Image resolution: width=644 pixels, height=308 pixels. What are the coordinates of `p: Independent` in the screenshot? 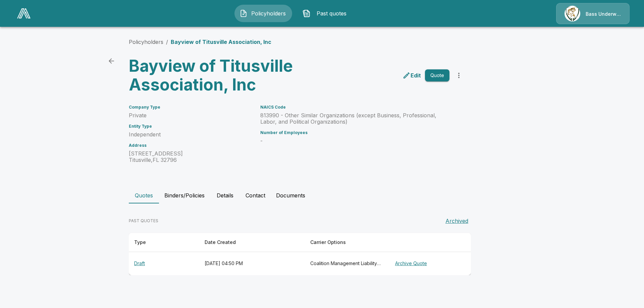 It's located at (190, 134).